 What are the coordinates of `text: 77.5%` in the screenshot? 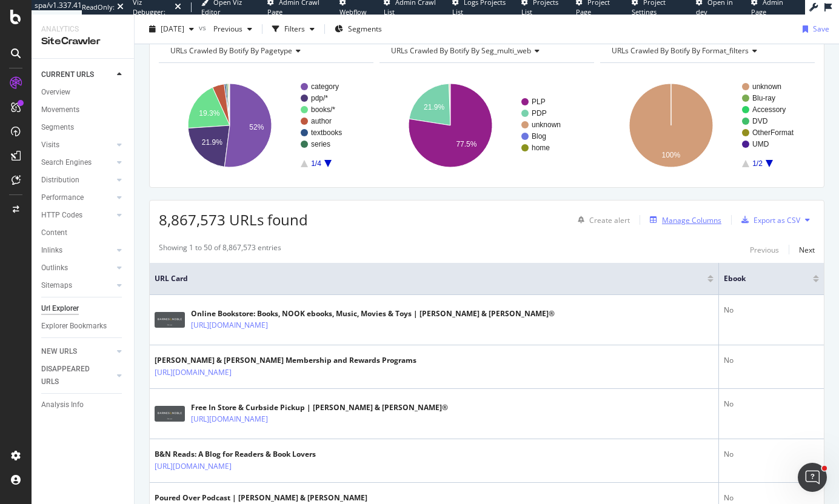 It's located at (466, 144).